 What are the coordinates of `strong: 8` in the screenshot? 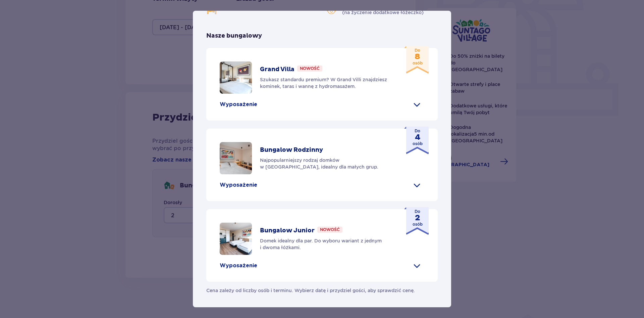 It's located at (418, 57).